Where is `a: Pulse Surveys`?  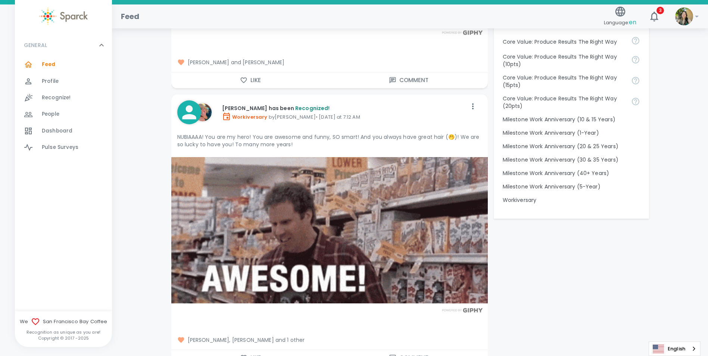 a: Pulse Surveys is located at coordinates (63, 148).